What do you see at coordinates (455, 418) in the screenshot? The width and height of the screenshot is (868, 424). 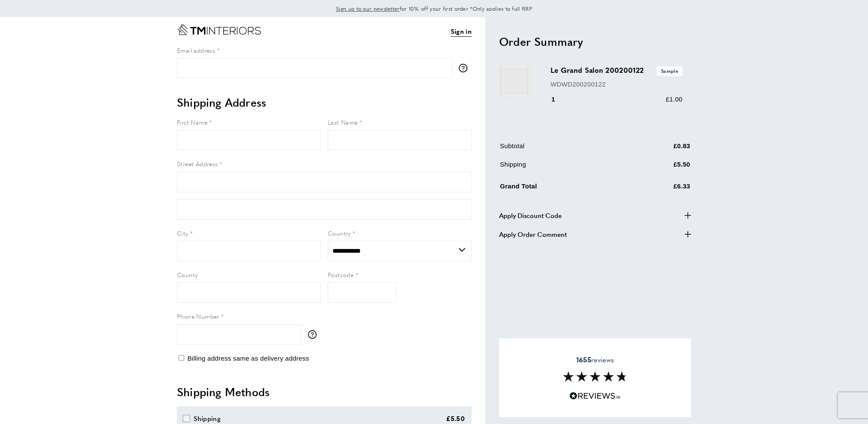 I see `div: £5.50` at bounding box center [455, 418].